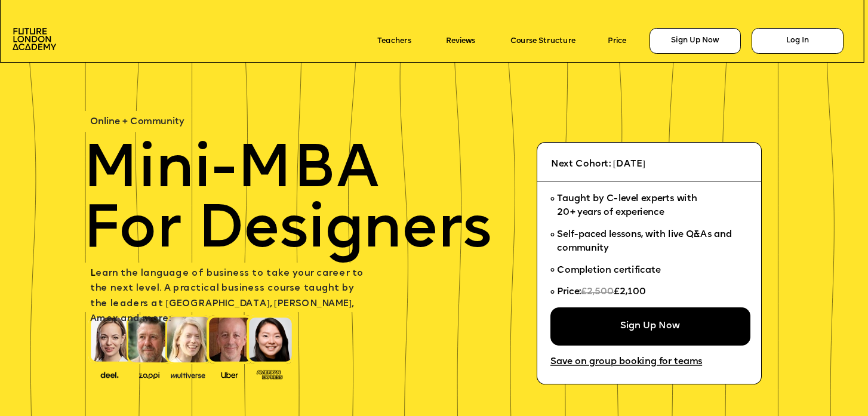 The image size is (868, 416). I want to click on span: £2,500, so click(597, 293).